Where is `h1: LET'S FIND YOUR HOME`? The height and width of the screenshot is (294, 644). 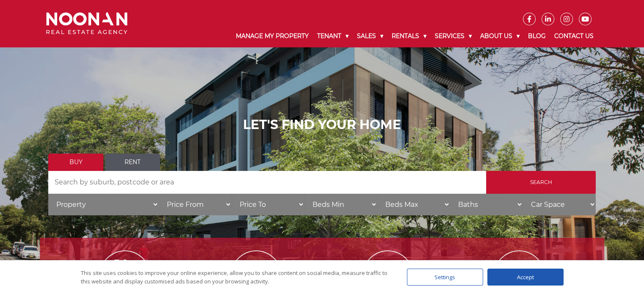 h1: LET'S FIND YOUR HOME is located at coordinates (322, 125).